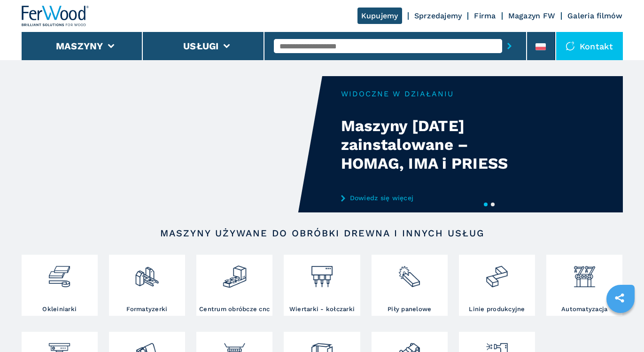 This screenshot has height=352, width=644. Describe the element at coordinates (409, 309) in the screenshot. I see `h3: Piły panelowe` at that location.